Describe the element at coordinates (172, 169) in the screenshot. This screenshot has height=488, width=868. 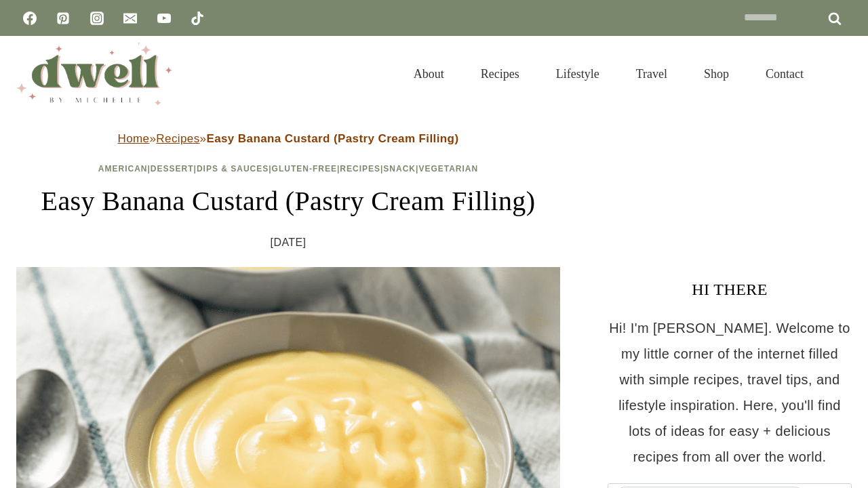
I see `a: Dessert` at that location.